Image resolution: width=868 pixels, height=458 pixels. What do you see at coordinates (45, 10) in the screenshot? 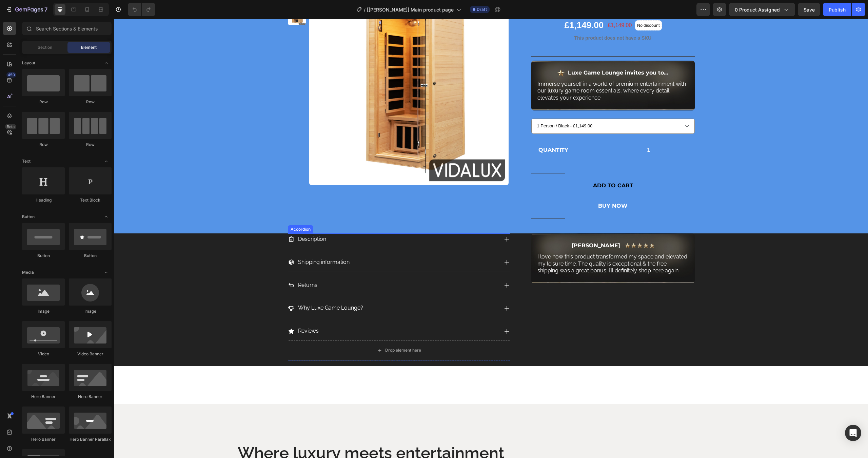
I see `p: 7` at bounding box center [45, 10].